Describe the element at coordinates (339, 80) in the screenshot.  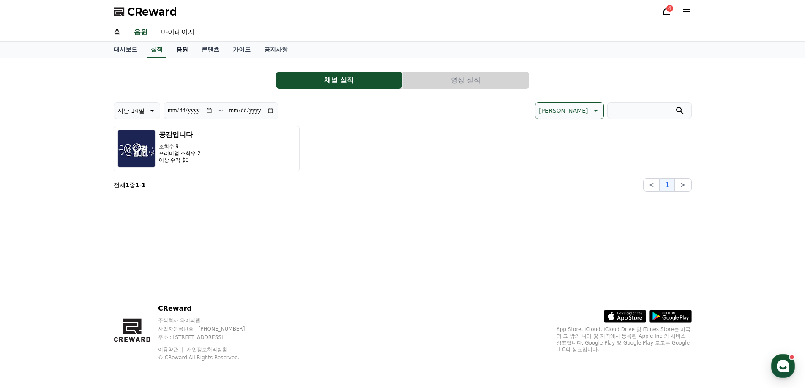
I see `a: 채널 실적` at that location.